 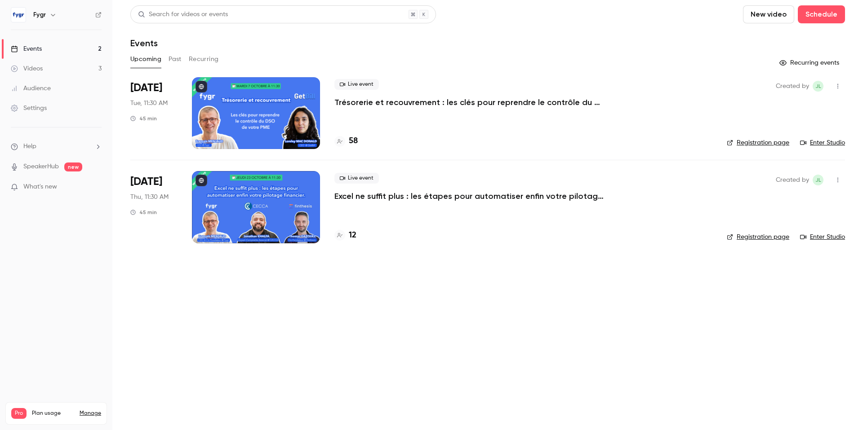 What do you see at coordinates (19, 414) in the screenshot?
I see `span: Pro` at bounding box center [19, 414].